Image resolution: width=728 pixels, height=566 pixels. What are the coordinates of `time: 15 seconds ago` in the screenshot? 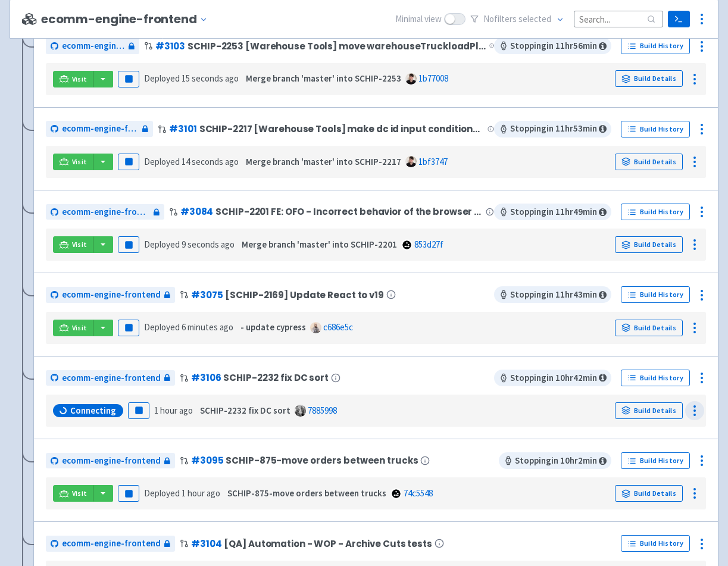 It's located at (210, 78).